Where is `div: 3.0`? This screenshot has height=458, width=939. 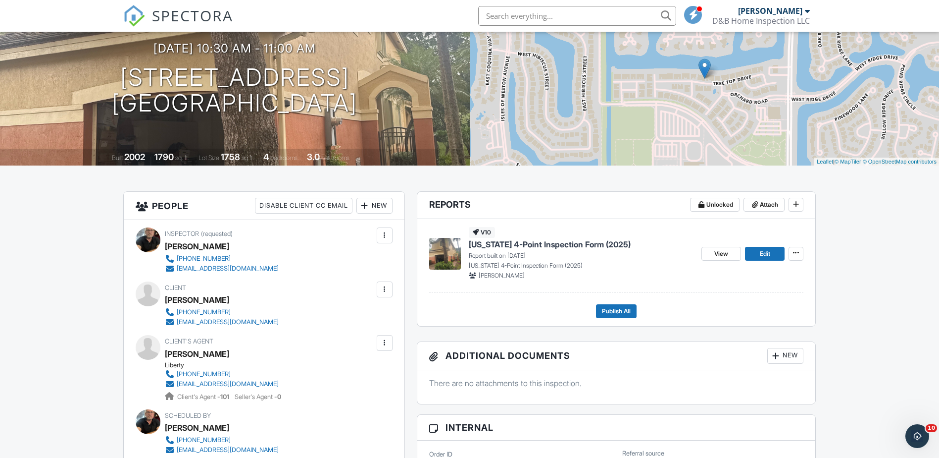 div: 3.0 is located at coordinates (313, 156).